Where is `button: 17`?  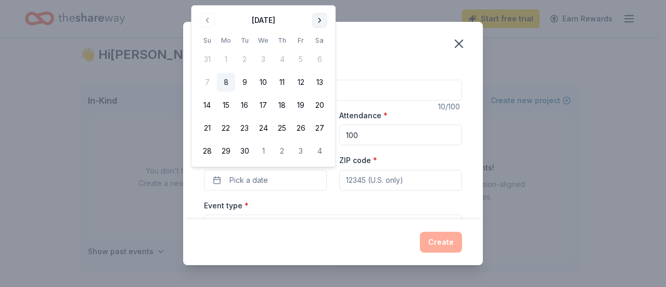
button: 17 is located at coordinates (263, 105).